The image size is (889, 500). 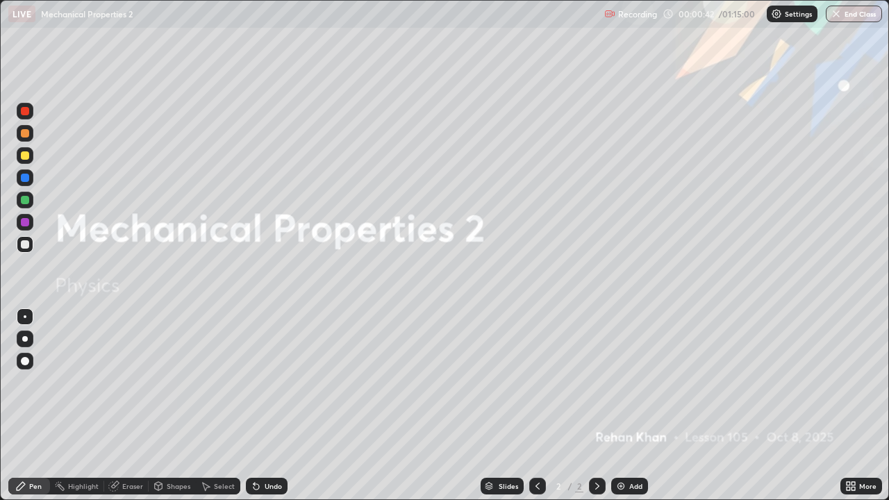 I want to click on img: recording.375f2c34.svg, so click(x=610, y=14).